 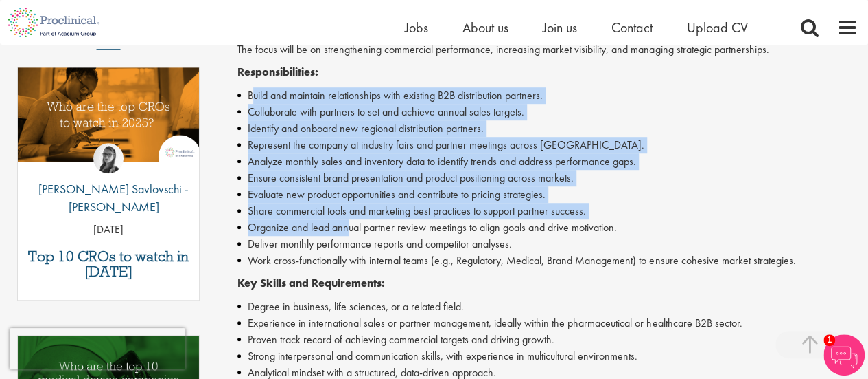 What do you see at coordinates (560, 28) in the screenshot?
I see `a: Join us` at bounding box center [560, 28].